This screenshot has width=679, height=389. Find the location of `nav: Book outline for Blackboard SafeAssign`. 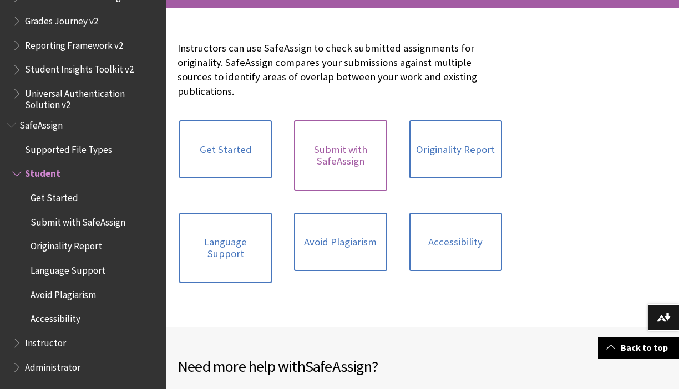

nav: Book outline for Blackboard SafeAssign is located at coordinates (83, 246).